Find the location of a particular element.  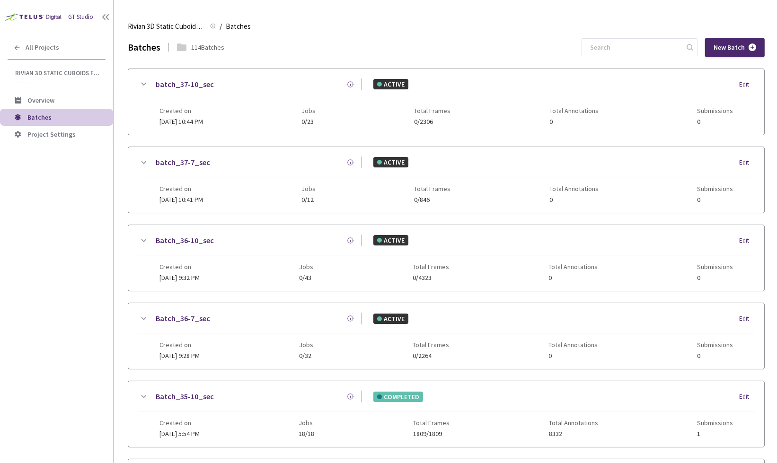

span: Overview is located at coordinates (41, 100).